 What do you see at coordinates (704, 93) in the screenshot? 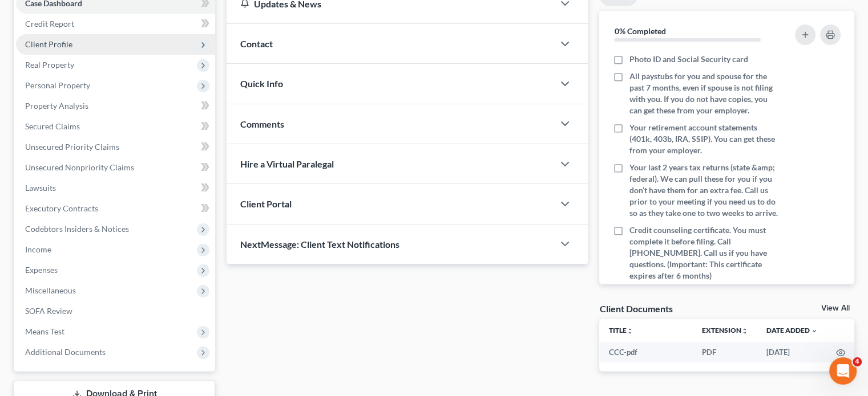
I see `span: All paystubs for you and spouse for the past 7 months, even if spouse is not filing with you. If ...` at bounding box center [704, 93].